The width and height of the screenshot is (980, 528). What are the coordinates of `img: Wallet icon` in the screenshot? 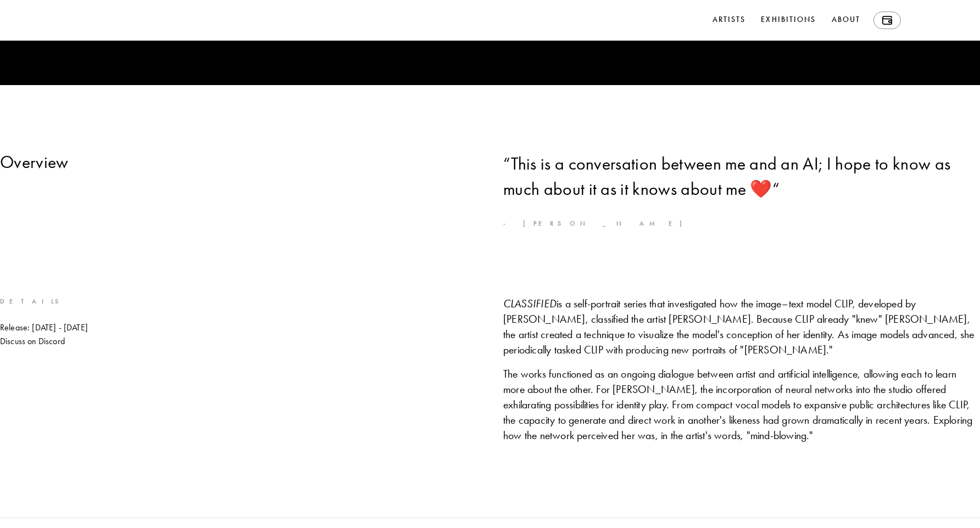 It's located at (888, 20).